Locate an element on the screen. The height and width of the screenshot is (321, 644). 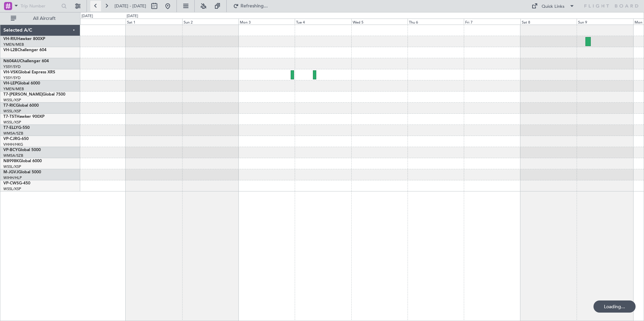
a: VHHH/HKG is located at coordinates (13, 144).